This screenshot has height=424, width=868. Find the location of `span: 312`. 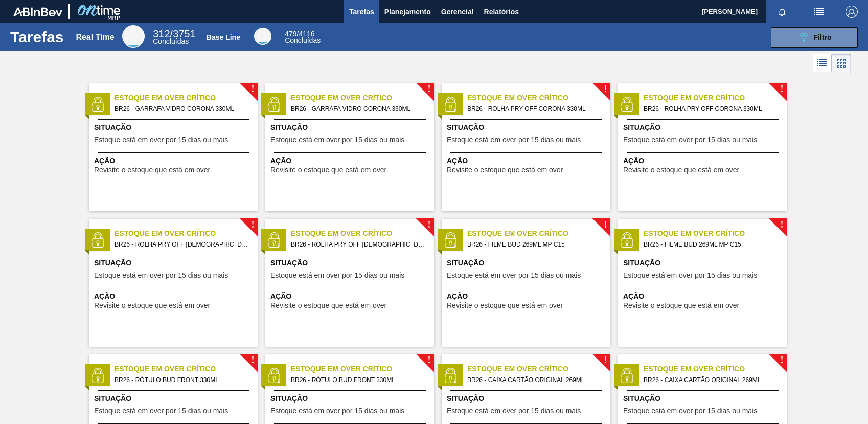

span: 312 is located at coordinates (161, 34).